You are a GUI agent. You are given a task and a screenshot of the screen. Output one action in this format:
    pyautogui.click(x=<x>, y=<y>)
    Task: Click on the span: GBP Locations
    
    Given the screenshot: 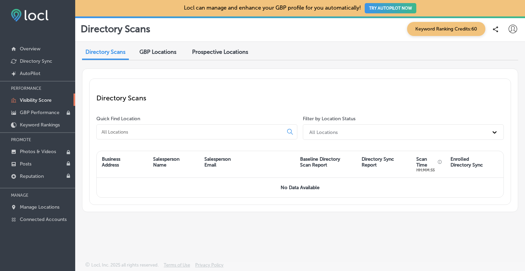 What is the action you would take?
    pyautogui.click(x=158, y=52)
    